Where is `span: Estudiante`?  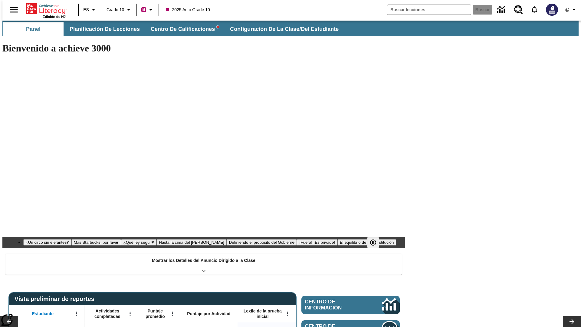 span: Estudiante is located at coordinates (43, 314).